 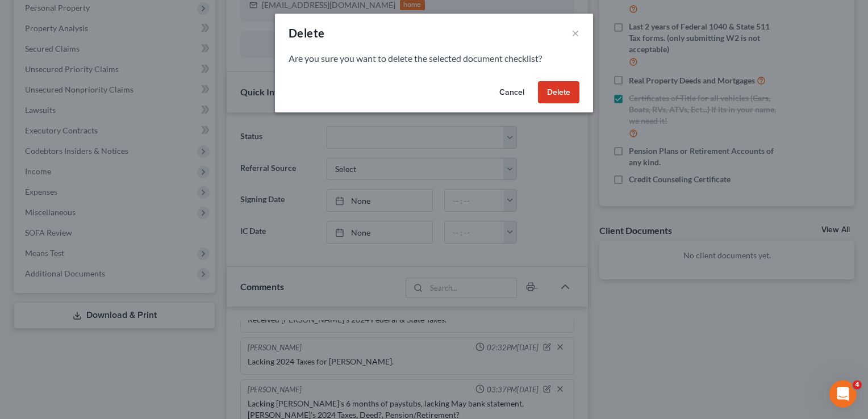 I want to click on button: Cancel, so click(x=511, y=93).